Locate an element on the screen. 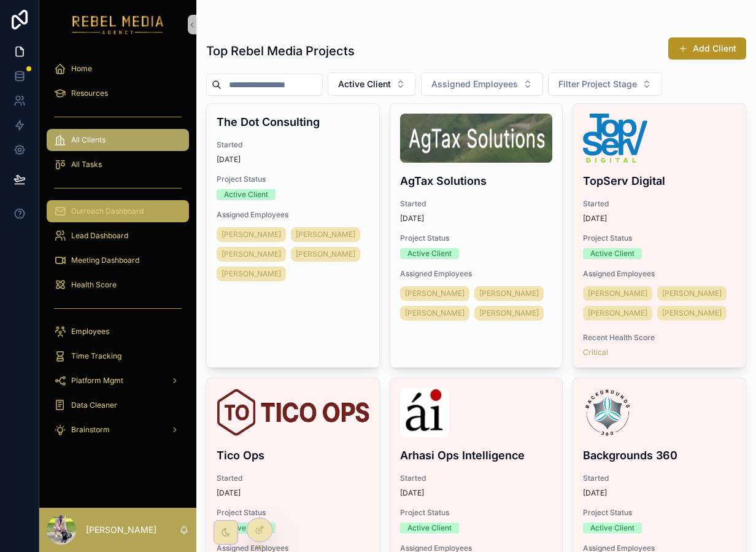 The image size is (756, 552). img: arhasi_logo.jpg is located at coordinates (425, 413).